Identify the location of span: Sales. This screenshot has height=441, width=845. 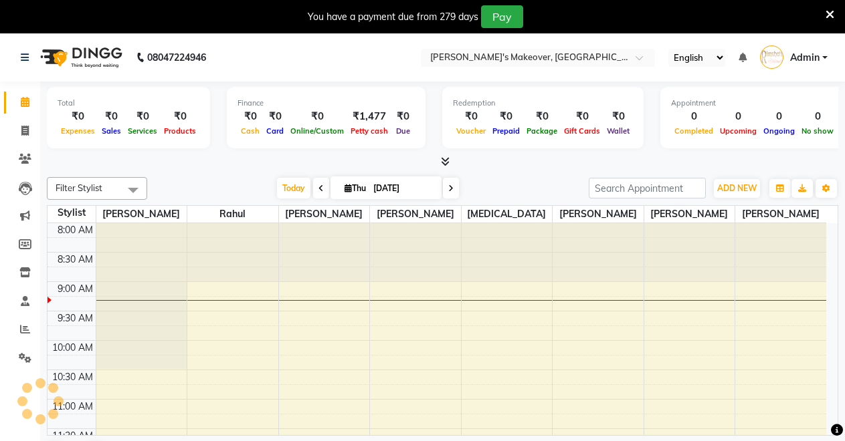
(111, 131).